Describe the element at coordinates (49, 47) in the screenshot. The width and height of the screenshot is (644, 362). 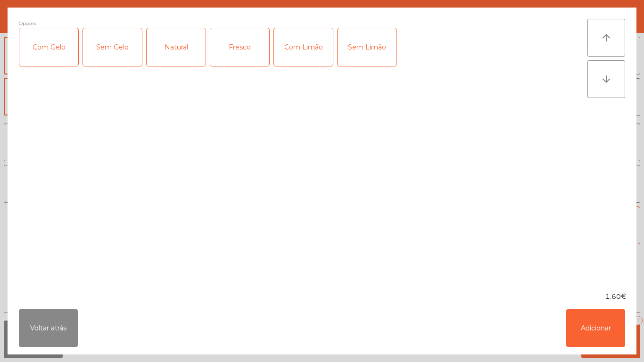
I see `div: Com Gelo` at that location.